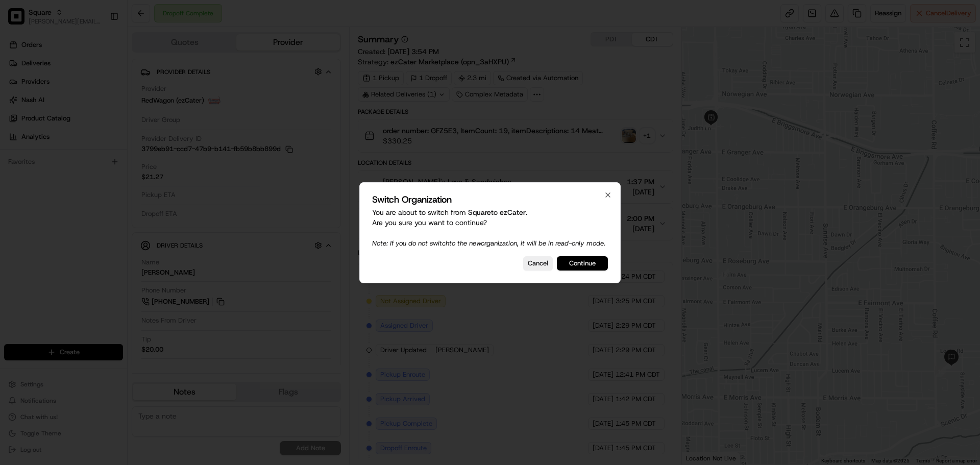  Describe the element at coordinates (488, 243) in the screenshot. I see `span: Note: If you do not switch to the new organization, it will be in read-only mode.` at that location.